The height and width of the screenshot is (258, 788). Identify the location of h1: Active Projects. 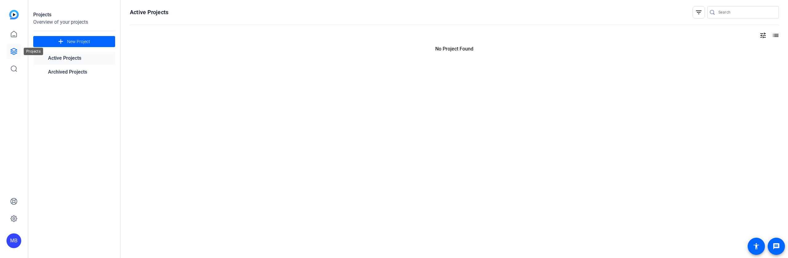
(149, 12).